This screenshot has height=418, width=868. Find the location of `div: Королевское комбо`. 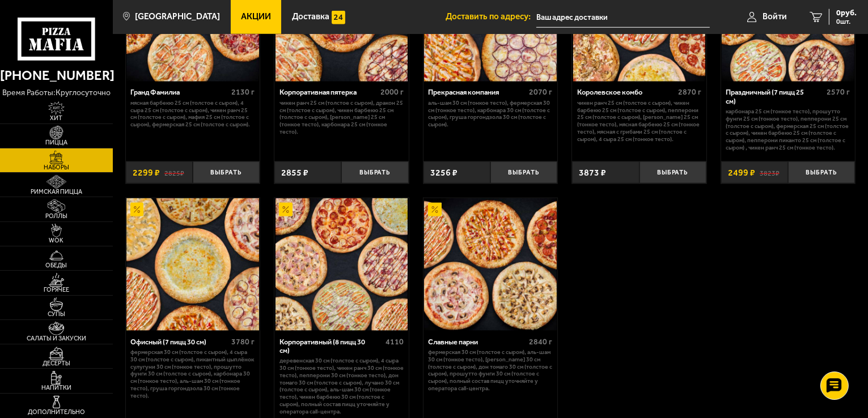

div: Королевское комбо is located at coordinates (625, 92).